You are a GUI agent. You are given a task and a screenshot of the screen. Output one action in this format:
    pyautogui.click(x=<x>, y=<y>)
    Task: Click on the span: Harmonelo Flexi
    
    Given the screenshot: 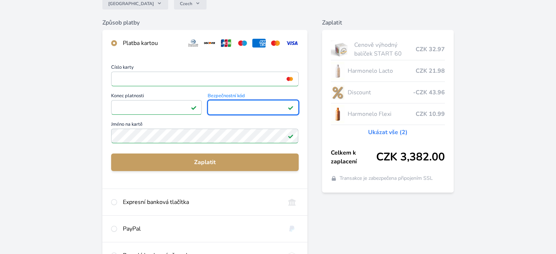 What is the action you would take?
    pyautogui.click(x=381, y=114)
    